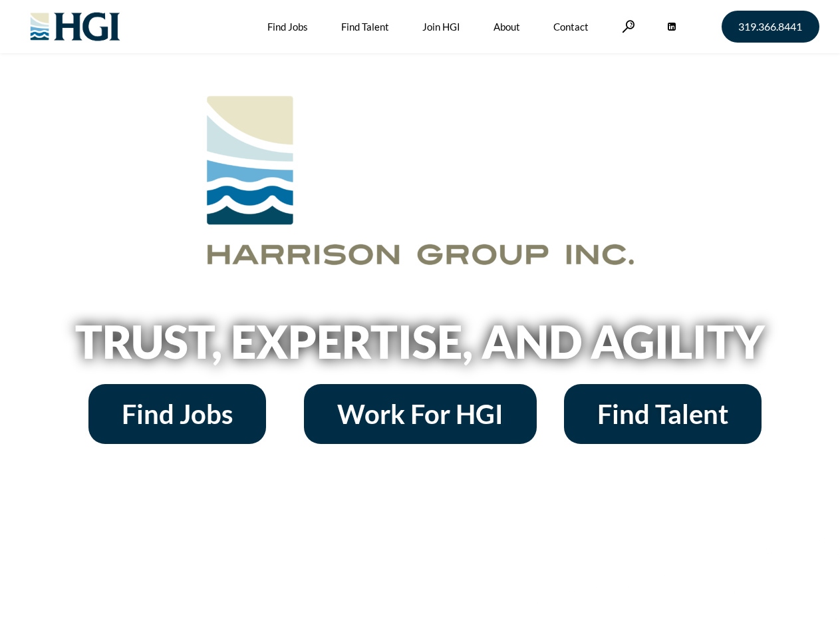  Describe the element at coordinates (421, 414) in the screenshot. I see `span: Work For HGI` at that location.